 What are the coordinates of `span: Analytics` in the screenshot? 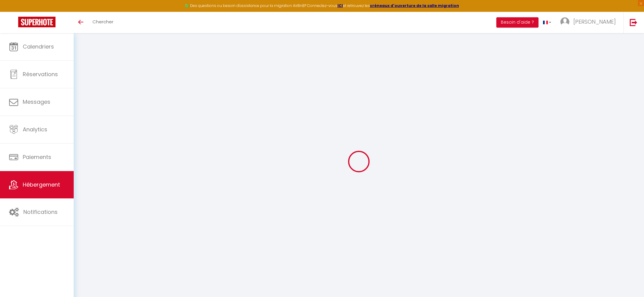 It's located at (35, 129).